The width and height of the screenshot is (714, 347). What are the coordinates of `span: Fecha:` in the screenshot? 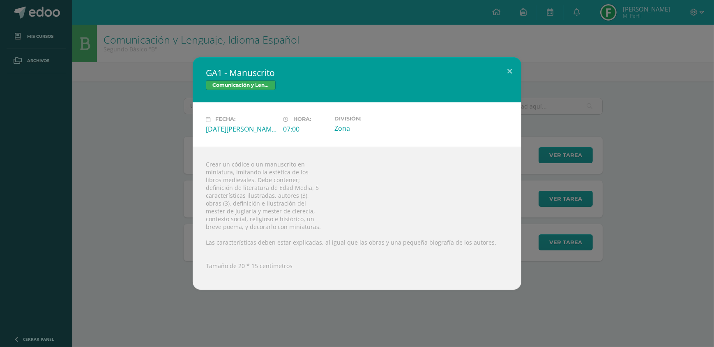 It's located at (225, 119).